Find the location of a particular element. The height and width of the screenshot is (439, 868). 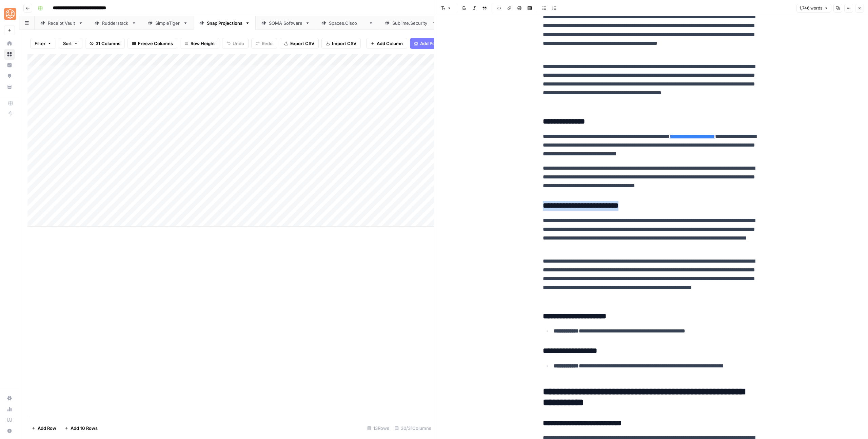

button: Add Power Agent is located at coordinates (436, 44).